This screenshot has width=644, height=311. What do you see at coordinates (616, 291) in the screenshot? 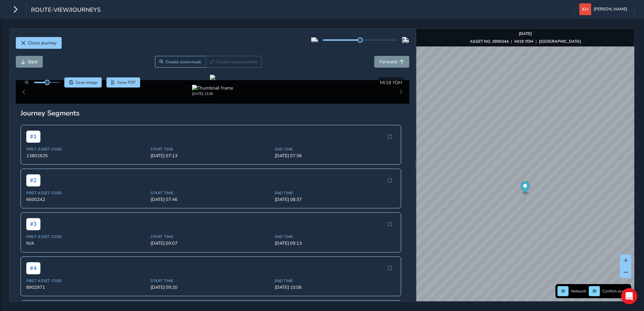
I see `span: Confirm assets` at bounding box center [616, 291].